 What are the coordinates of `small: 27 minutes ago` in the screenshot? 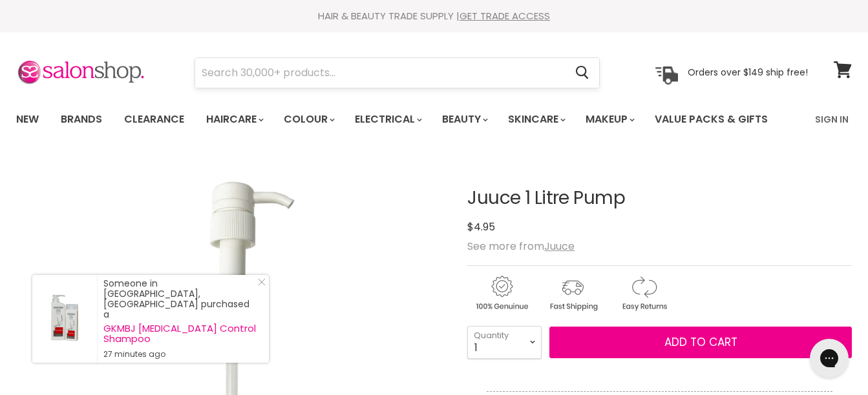 It's located at (180, 354).